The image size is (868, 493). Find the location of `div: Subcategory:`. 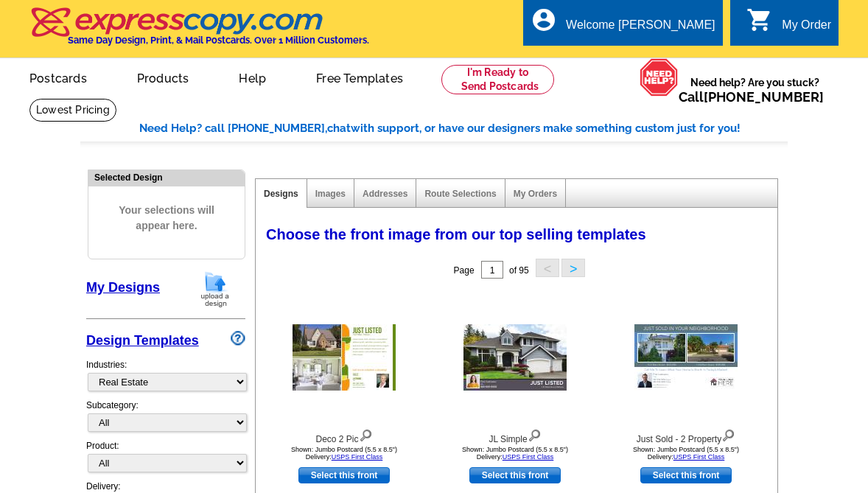

div: Subcategory: is located at coordinates (165, 419).